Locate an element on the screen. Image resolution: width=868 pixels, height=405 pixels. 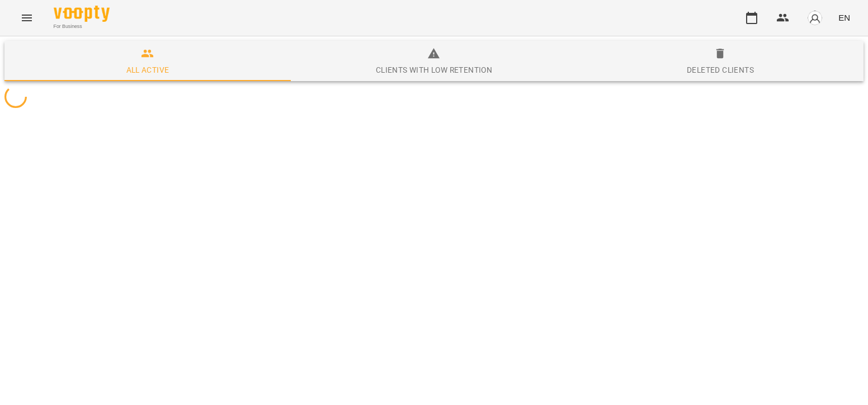
div: Deleted clients is located at coordinates (720, 70).